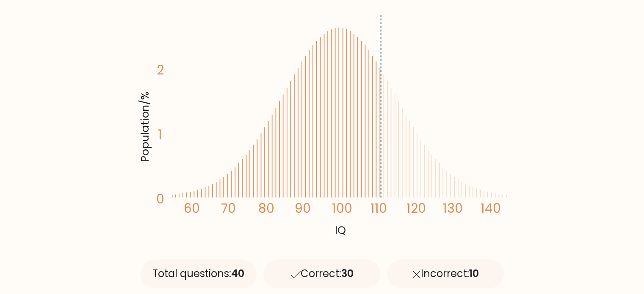 The height and width of the screenshot is (294, 644). What do you see at coordinates (416, 208) in the screenshot?
I see `tspan: 120` at bounding box center [416, 208].